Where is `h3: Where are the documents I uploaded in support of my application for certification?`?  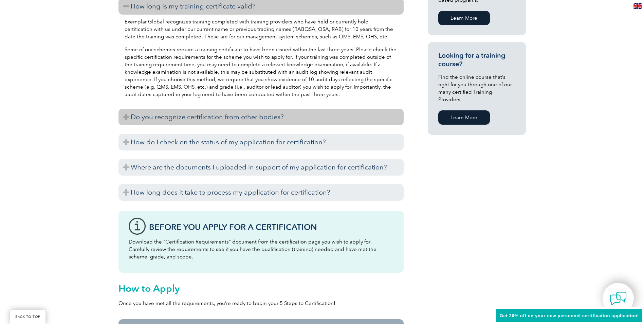 h3: Where are the documents I uploaded in support of my application for certification? is located at coordinates (261, 167).